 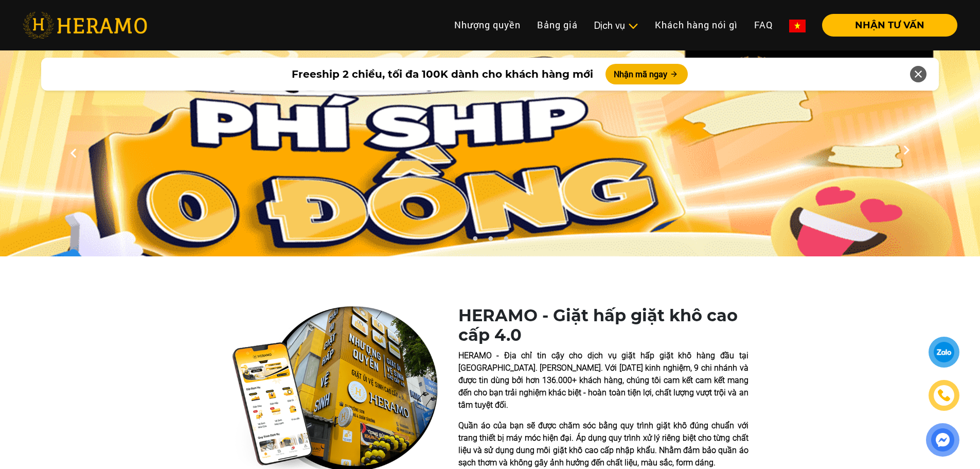 I want to click on img: vn-flag.png, so click(x=797, y=26).